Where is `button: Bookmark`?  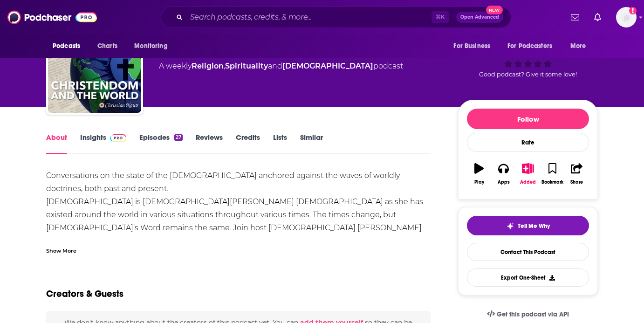 button: Bookmark is located at coordinates (552, 174).